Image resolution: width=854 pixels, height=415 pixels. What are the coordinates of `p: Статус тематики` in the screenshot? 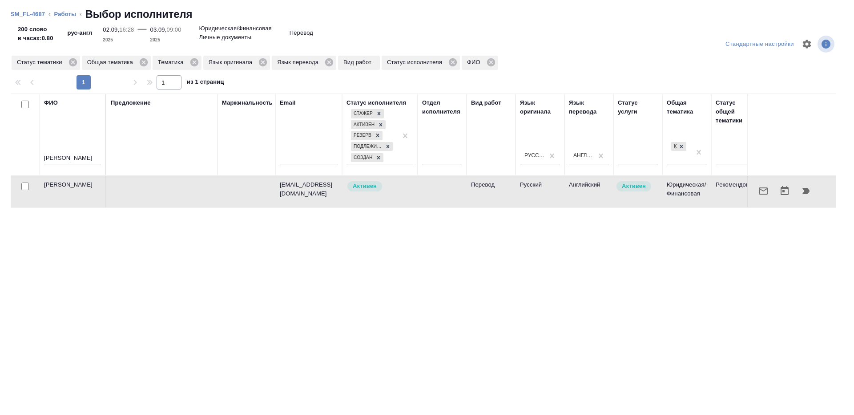 It's located at (41, 62).